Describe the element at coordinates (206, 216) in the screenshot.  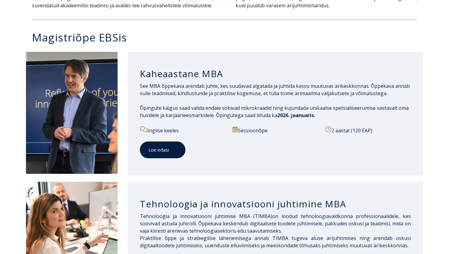
I see `span: Tehnoloogia ja innovatsiooni juhtimise MBA (TIMBA)` at that location.